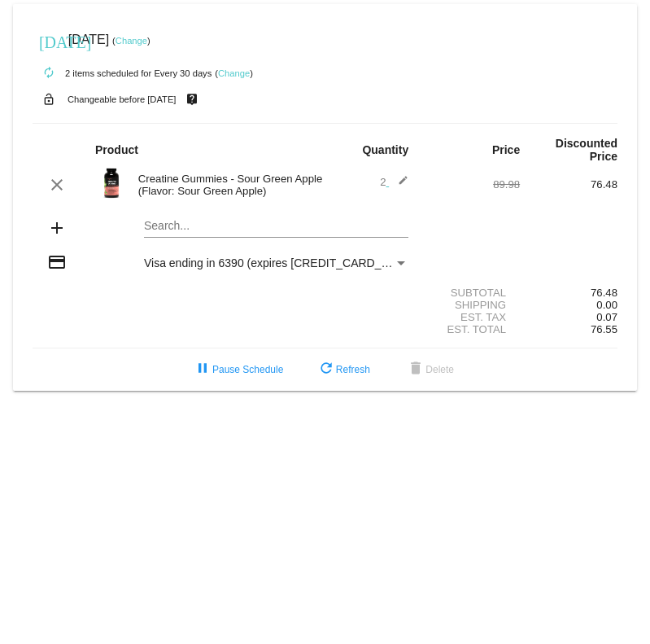  Describe the element at coordinates (394, 181) in the screenshot. I see `span: 2` at that location.